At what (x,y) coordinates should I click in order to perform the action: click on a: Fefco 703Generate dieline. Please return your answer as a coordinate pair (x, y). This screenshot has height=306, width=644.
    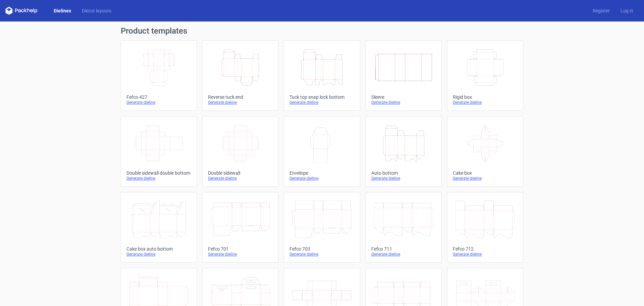
    Looking at the image, I should click on (322, 227).